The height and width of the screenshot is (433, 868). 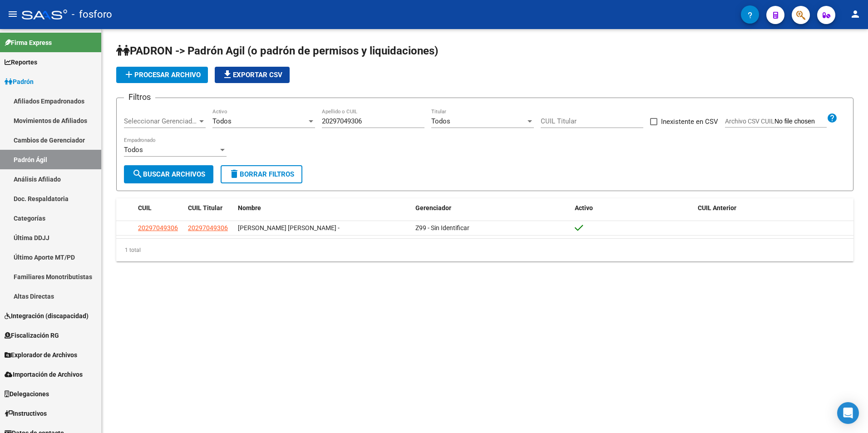 I want to click on button: Exportar CSV, so click(x=252, y=74).